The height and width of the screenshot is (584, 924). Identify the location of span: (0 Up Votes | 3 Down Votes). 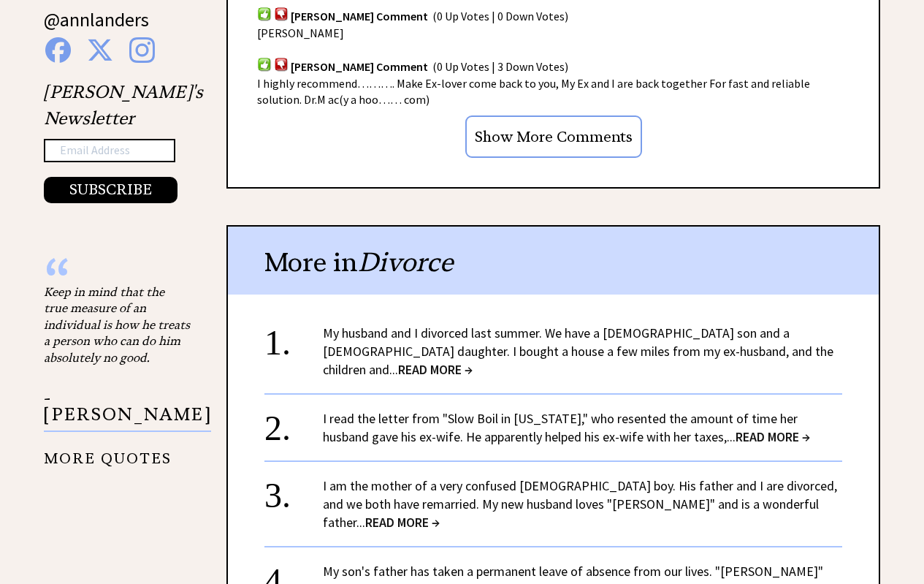
(500, 67).